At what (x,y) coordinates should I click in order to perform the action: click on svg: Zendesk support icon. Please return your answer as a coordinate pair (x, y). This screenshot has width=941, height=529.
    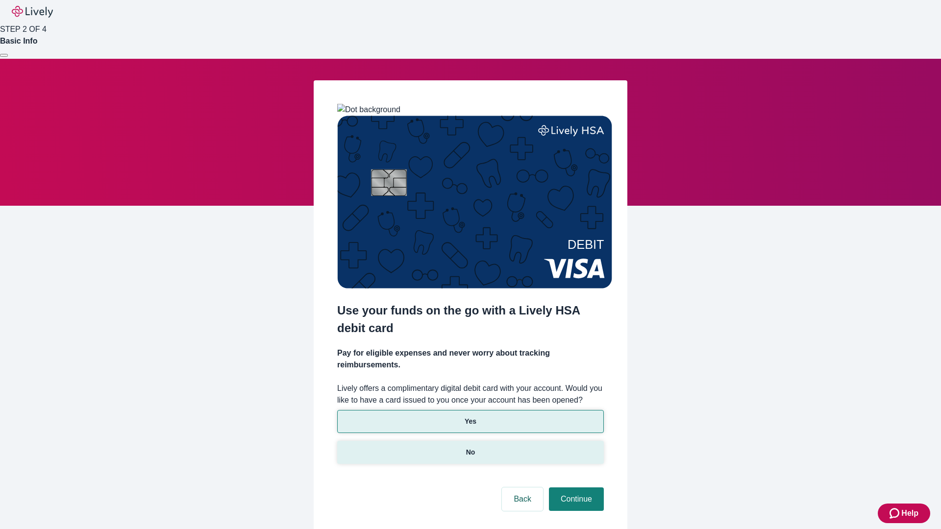
    Looking at the image, I should click on (895, 513).